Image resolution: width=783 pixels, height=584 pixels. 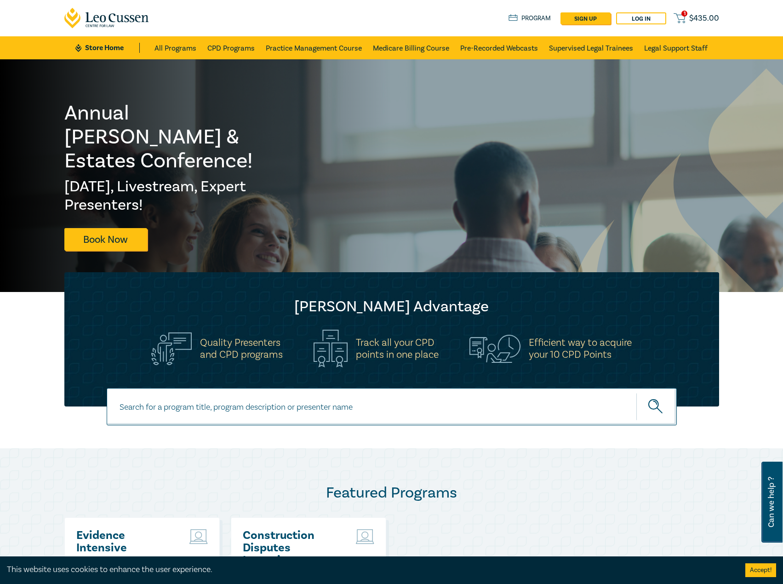 What do you see at coordinates (172, 349) in the screenshot?
I see `img: Quality Presenters<br>and CPD programs` at bounding box center [172, 349].